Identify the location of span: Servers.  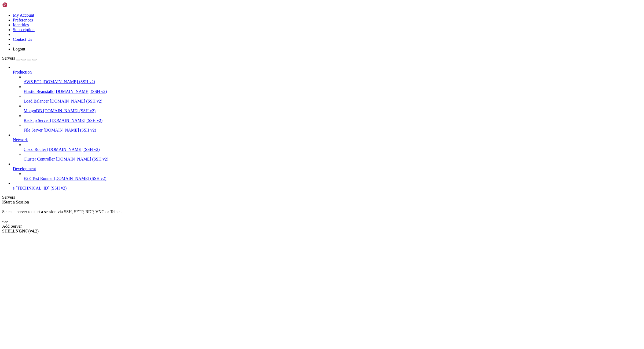
(8, 58).